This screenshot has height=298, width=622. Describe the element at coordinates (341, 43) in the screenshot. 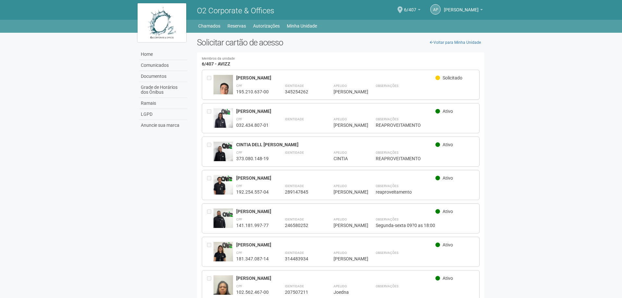

I see `h2: Solicitar cartão de acesso` at that location.